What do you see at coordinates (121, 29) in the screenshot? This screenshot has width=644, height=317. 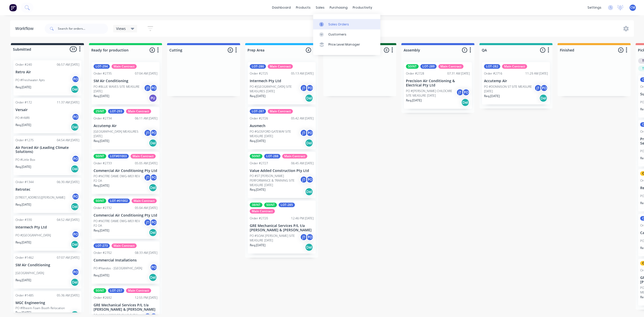 I see `span: Views` at bounding box center [121, 29].